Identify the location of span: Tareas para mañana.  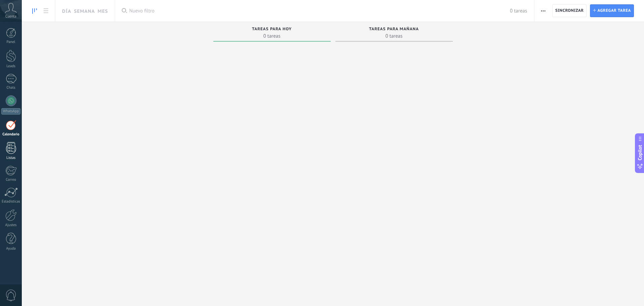
(394, 29).